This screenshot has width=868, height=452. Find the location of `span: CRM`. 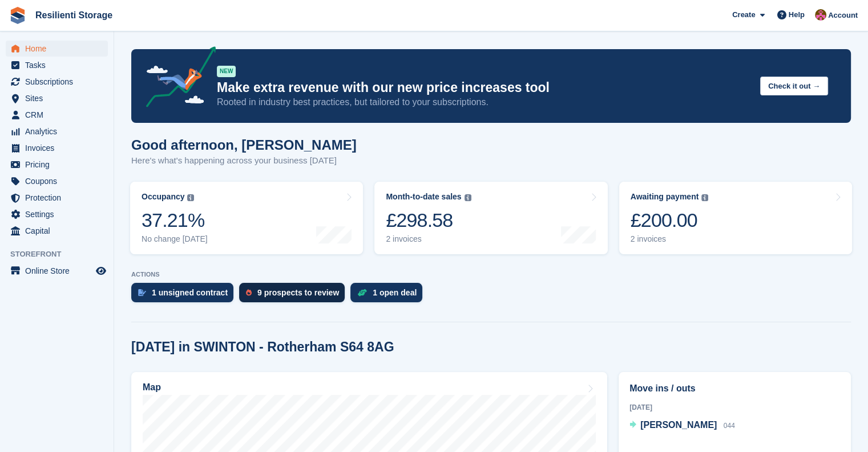

span: CRM is located at coordinates (59, 115).